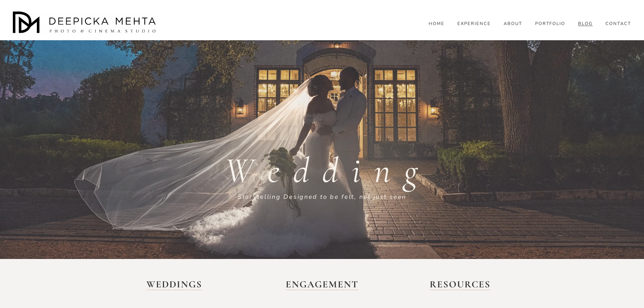 The height and width of the screenshot is (308, 644). What do you see at coordinates (474, 24) in the screenshot?
I see `a: EXPERIENCE` at bounding box center [474, 24].